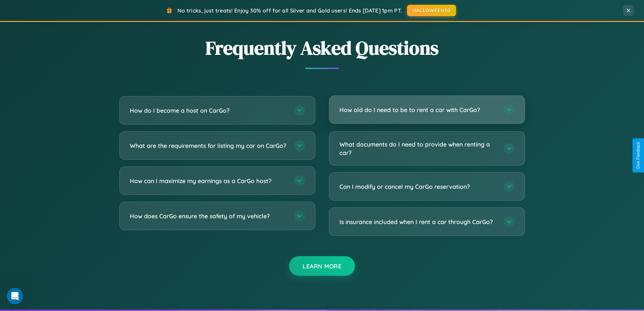 Image resolution: width=644 pixels, height=311 pixels. What do you see at coordinates (208, 216) in the screenshot?
I see `h3: How does CarGo ensure the safety of my vehicle?` at bounding box center [208, 216].